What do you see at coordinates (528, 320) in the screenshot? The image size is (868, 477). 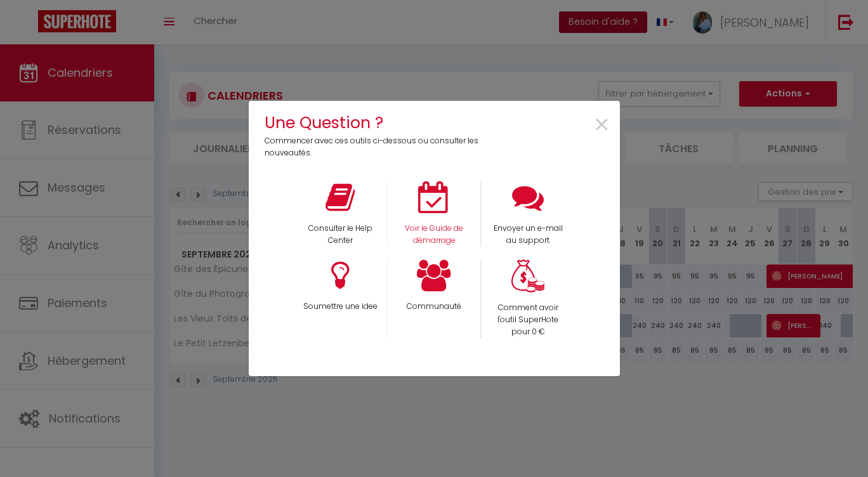 I see `p: Comment avoir l'outil SuperHote pour 0 €` at bounding box center [528, 320].